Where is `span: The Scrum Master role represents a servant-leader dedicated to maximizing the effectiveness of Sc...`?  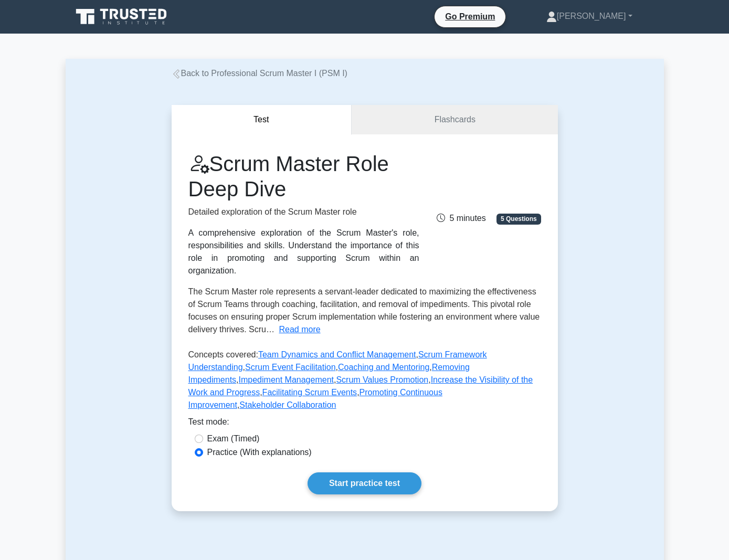 span: The Scrum Master role represents a servant-leader dedicated to maximizing the effectiveness of Sc... is located at coordinates (364, 310).